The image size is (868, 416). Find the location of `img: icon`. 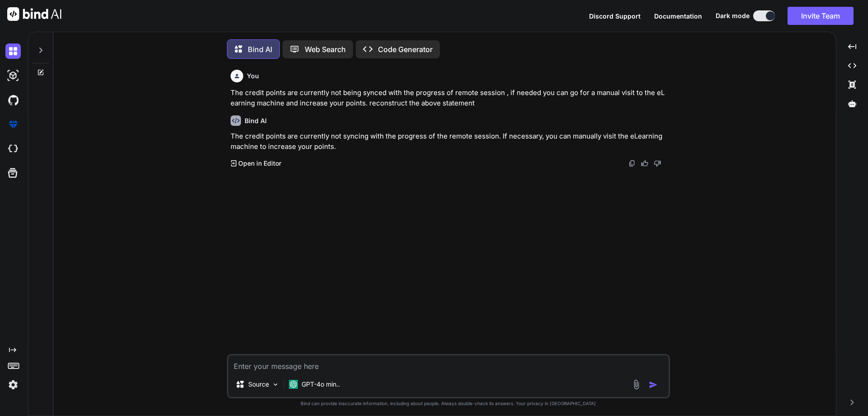

img: icon is located at coordinates (653, 384).